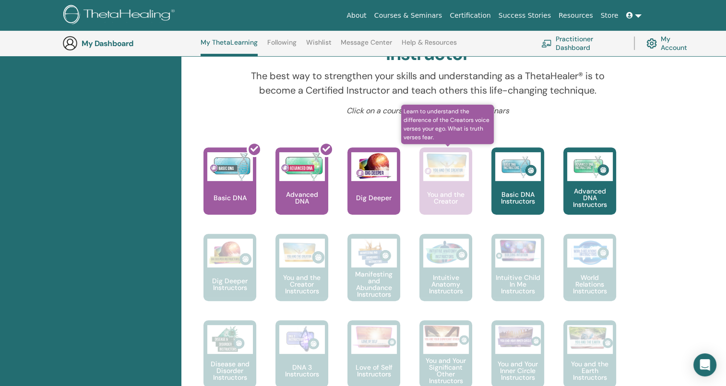 The height and width of the screenshot is (386, 726). I want to click on img: Basic DNA Instructors, so click(518, 166).